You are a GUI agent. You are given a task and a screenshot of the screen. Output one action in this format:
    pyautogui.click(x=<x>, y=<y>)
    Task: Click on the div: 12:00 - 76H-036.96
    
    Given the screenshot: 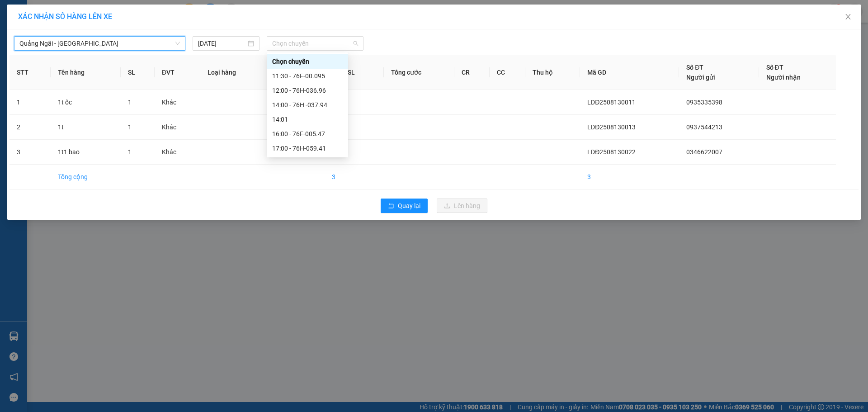 What is the action you would take?
    pyautogui.click(x=307, y=90)
    